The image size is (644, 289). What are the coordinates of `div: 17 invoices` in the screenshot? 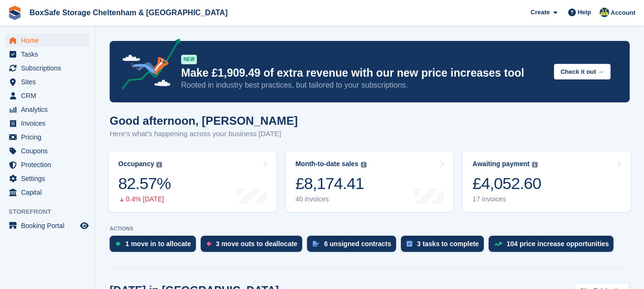 It's located at (507, 199).